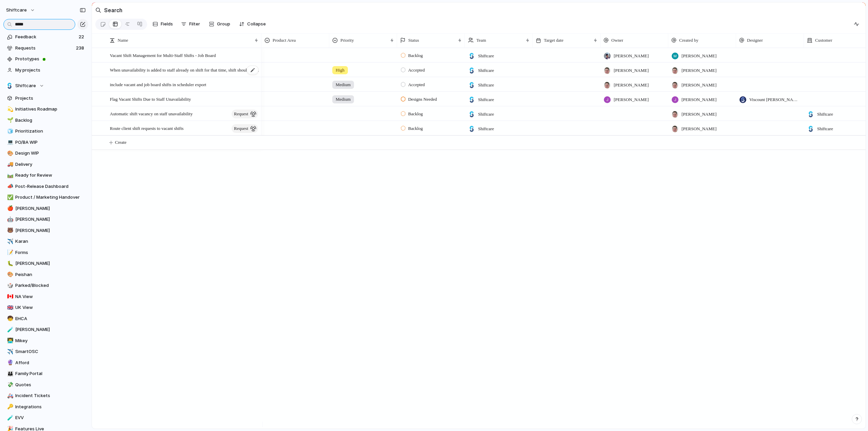 The image size is (868, 431). What do you see at coordinates (46, 352) in the screenshot?
I see `div: ✈️SmartOSC` at bounding box center [46, 352].